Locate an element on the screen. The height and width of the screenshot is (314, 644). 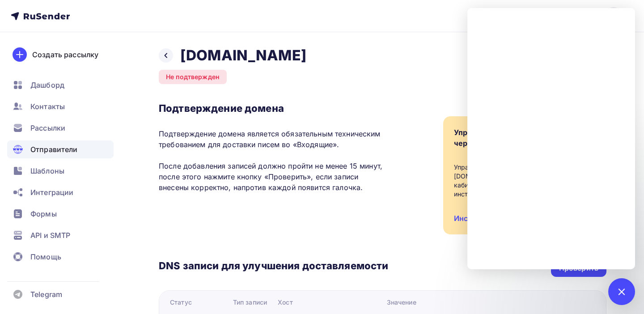
span: Шаблоны is located at coordinates (47, 171).